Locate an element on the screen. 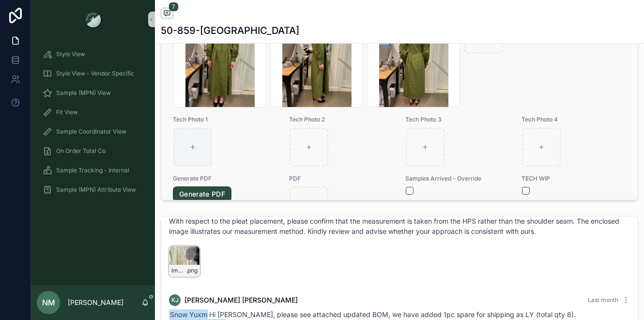  a: On Order Total Co is located at coordinates (93, 151).